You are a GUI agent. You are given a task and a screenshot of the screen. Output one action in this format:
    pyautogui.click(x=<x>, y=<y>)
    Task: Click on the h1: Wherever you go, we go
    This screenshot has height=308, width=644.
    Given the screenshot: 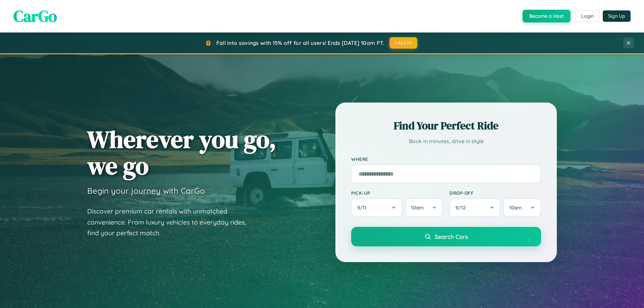 What is the action you would take?
    pyautogui.click(x=182, y=153)
    